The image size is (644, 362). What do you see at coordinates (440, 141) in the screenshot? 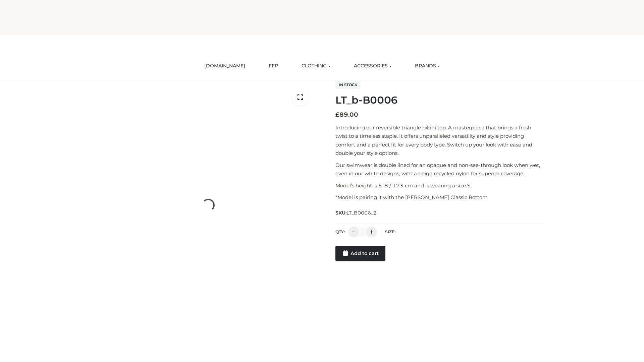
I see `p: Introducing our reversible triangle bikini top. A masterpiece that brings a fresh twist to a time...` at bounding box center [440, 141].